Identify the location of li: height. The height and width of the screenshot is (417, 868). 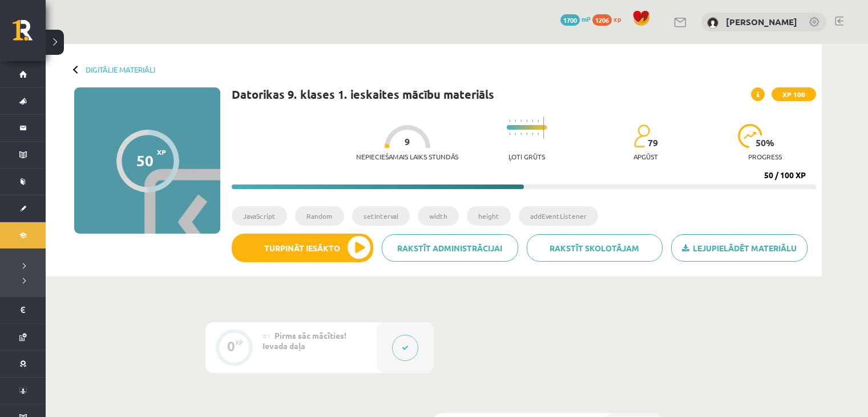
(488, 216).